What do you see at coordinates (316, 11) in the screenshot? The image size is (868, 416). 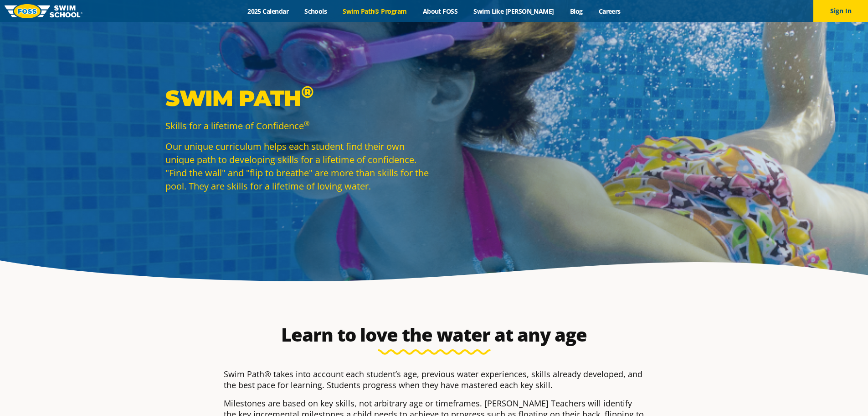 I see `a: Schools` at bounding box center [316, 11].